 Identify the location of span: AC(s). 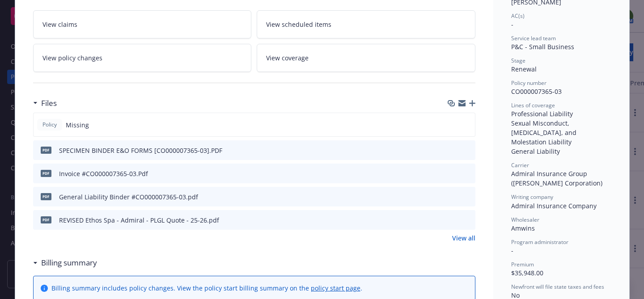
(518, 16).